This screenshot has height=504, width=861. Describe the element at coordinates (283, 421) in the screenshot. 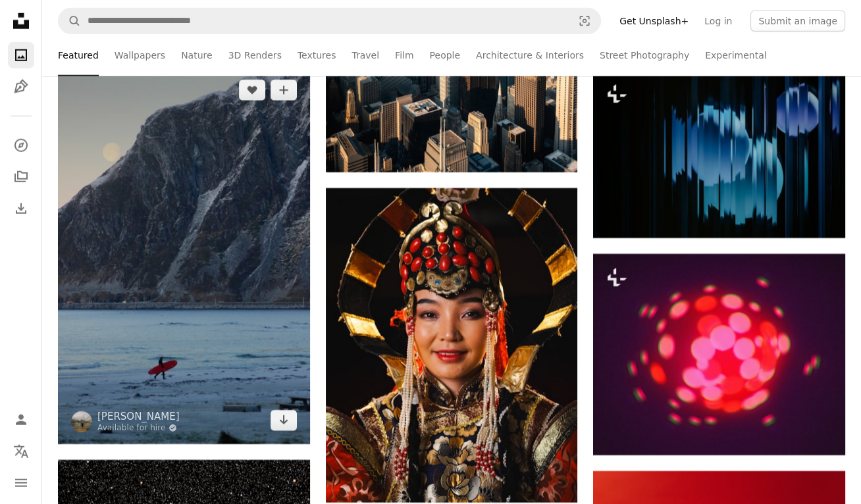

I see `a: Download` at that location.